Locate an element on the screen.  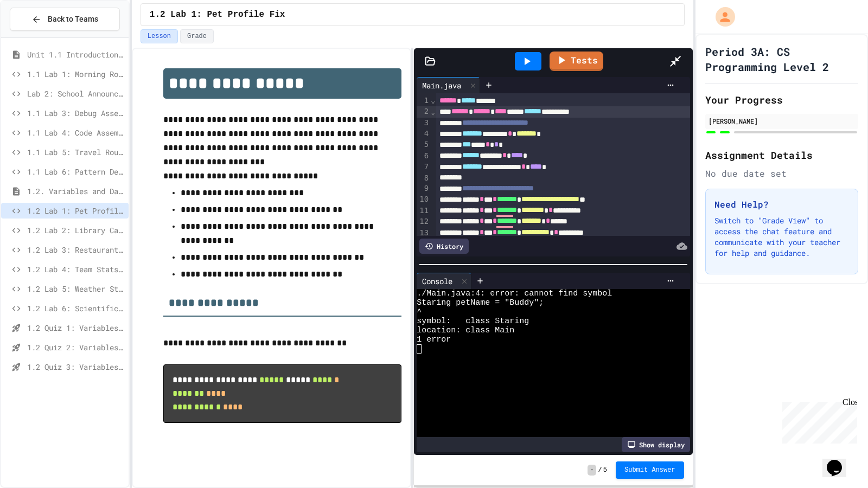
span: 1.2 Quiz 2: Variables and Data Types is located at coordinates (76, 347).